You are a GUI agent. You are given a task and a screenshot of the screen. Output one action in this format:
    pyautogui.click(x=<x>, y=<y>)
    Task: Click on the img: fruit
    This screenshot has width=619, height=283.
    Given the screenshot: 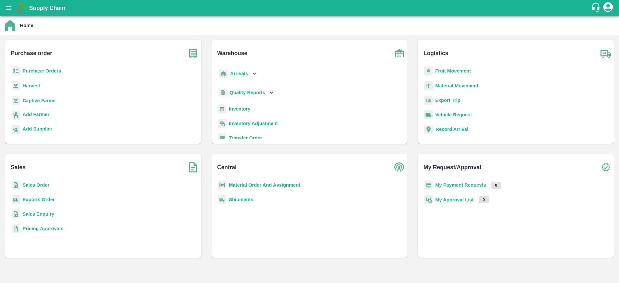 What is the action you would take?
    pyautogui.click(x=428, y=71)
    